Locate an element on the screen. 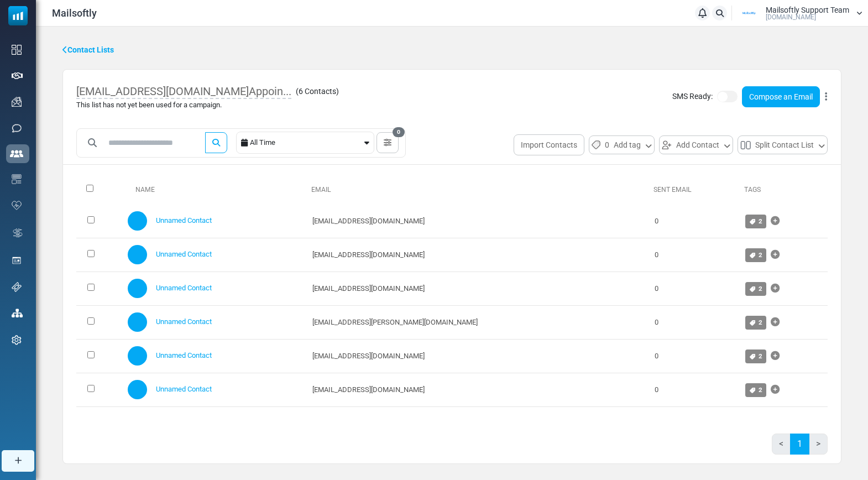 The height and width of the screenshot is (480, 868). img: contacts-icon-active.svg is located at coordinates (17, 154).